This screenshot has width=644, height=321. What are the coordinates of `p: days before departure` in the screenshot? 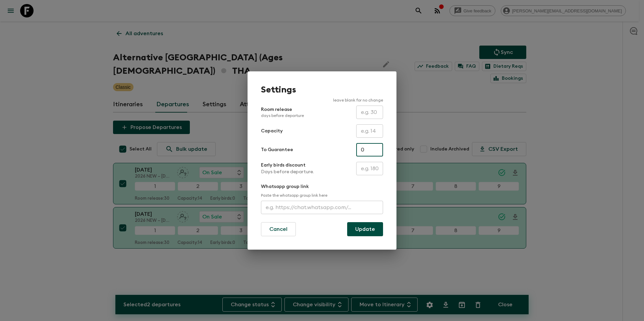 It's located at (283, 115).